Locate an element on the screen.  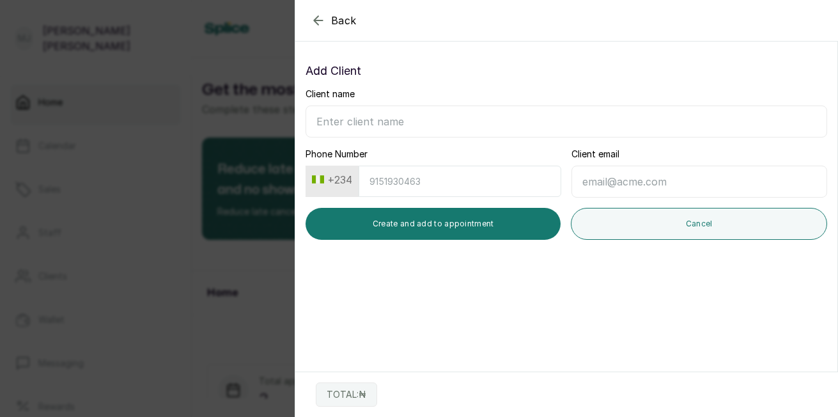
p: TOTAL: ₦ is located at coordinates (346, 394).